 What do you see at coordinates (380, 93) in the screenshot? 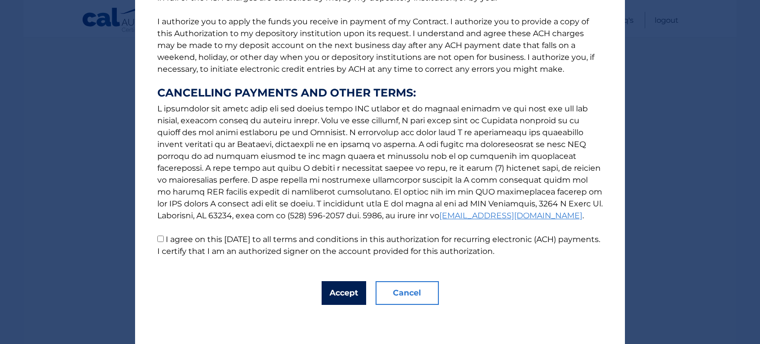
I see `strong: CANCELLING PAYMENTS AND OTHER TERMS:` at bounding box center [380, 93].